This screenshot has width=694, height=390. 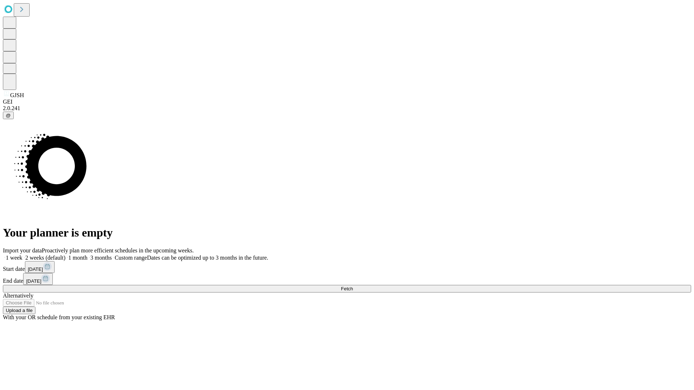 What do you see at coordinates (118, 250) in the screenshot?
I see `span: Proactively plan more efficient schedules in the upcoming weeks.` at bounding box center [118, 250].